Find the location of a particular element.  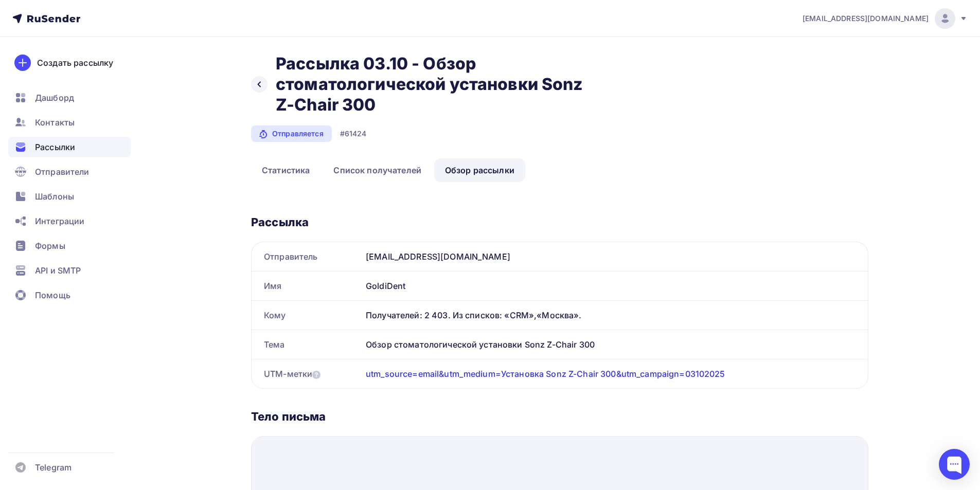

span: Шаблоны is located at coordinates (54, 196).